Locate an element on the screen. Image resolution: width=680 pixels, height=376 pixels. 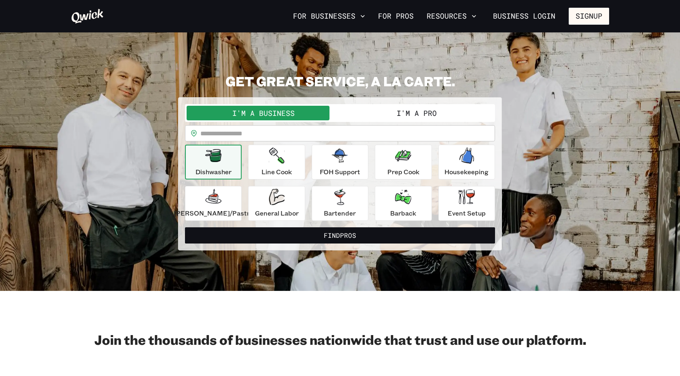
button: I'm a Pro is located at coordinates (417, 113).